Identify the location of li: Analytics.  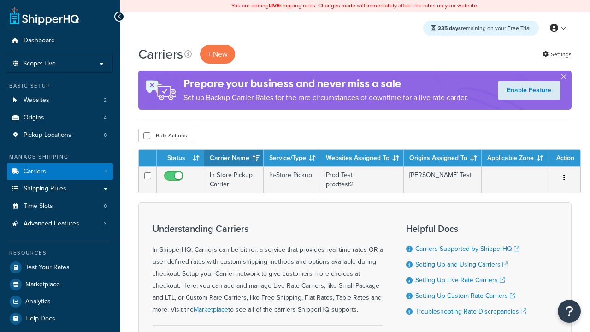
(60, 302).